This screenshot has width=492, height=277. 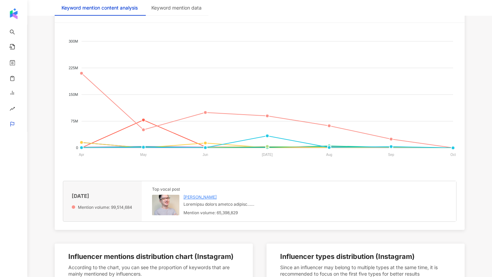 I want to click on div: Influencer types distribution (Instagram), so click(x=347, y=257).